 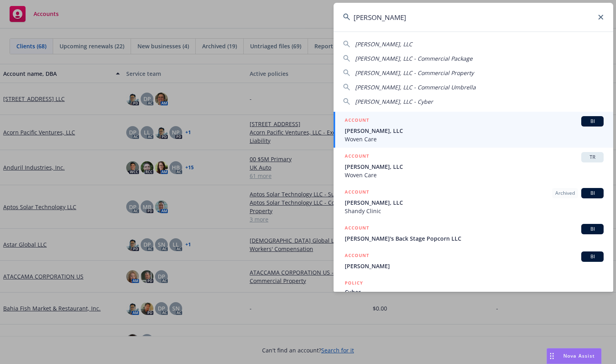 I want to click on h5: POLICY, so click(x=354, y=283).